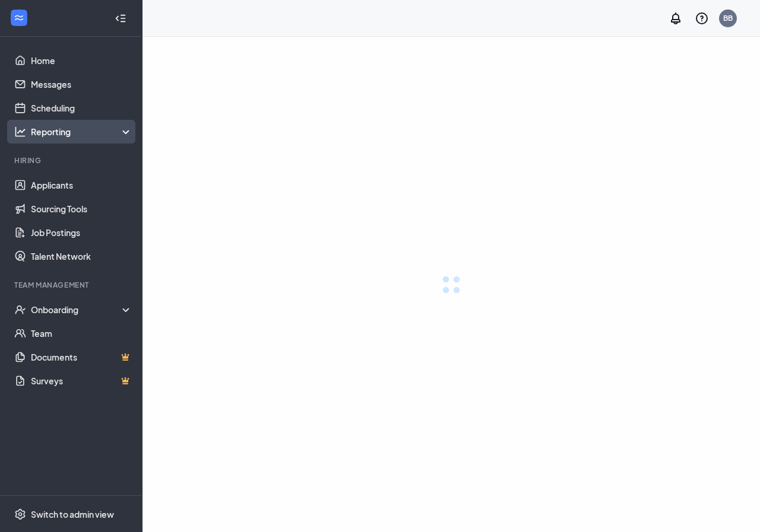 This screenshot has height=532, width=760. I want to click on a: Sourcing Tools, so click(82, 209).